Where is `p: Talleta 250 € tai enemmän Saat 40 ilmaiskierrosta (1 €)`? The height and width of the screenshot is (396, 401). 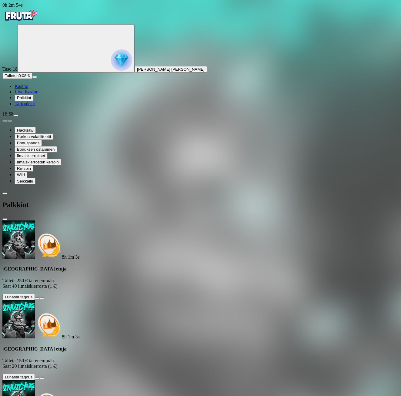
p: Talleta 250 € tai enemmän Saat 40 ilmaiskierrosta (1 €) is located at coordinates (200, 283).